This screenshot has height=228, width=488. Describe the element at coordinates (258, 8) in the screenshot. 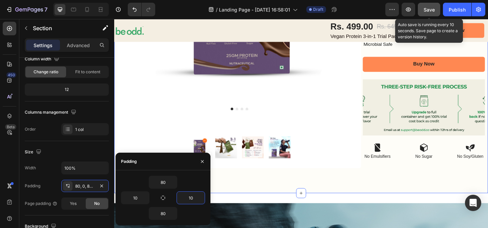

I see `div: Rs. 499.00` at that location.